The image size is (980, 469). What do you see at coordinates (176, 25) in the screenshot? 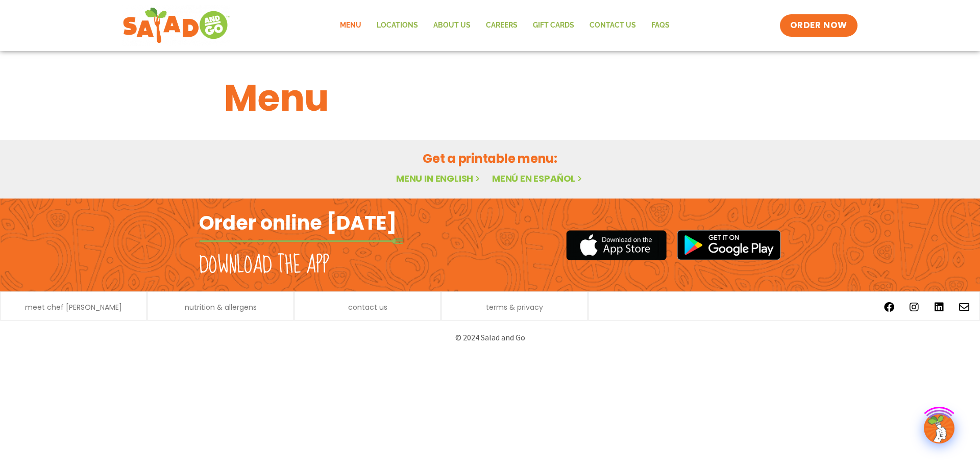
I see `img: new-SAG-logo-768×292` at bounding box center [176, 25].